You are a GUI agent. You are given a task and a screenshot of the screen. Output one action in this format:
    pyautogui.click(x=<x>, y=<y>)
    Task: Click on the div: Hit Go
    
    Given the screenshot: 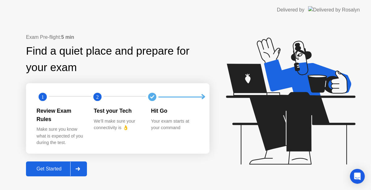 What is the action you would take?
    pyautogui.click(x=175, y=111)
    